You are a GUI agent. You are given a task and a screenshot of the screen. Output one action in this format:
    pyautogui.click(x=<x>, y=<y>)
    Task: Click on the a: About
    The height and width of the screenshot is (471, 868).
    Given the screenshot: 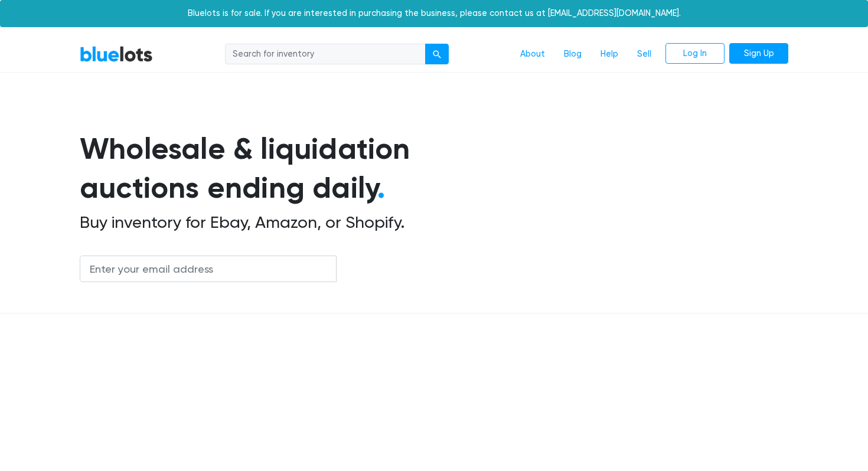 What is the action you would take?
    pyautogui.click(x=532, y=54)
    